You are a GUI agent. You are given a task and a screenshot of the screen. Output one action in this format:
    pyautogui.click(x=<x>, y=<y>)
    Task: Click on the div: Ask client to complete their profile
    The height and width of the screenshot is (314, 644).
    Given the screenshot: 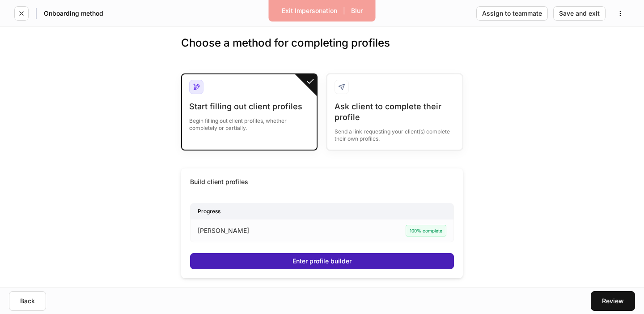 What is the action you would take?
    pyautogui.click(x=394, y=112)
    